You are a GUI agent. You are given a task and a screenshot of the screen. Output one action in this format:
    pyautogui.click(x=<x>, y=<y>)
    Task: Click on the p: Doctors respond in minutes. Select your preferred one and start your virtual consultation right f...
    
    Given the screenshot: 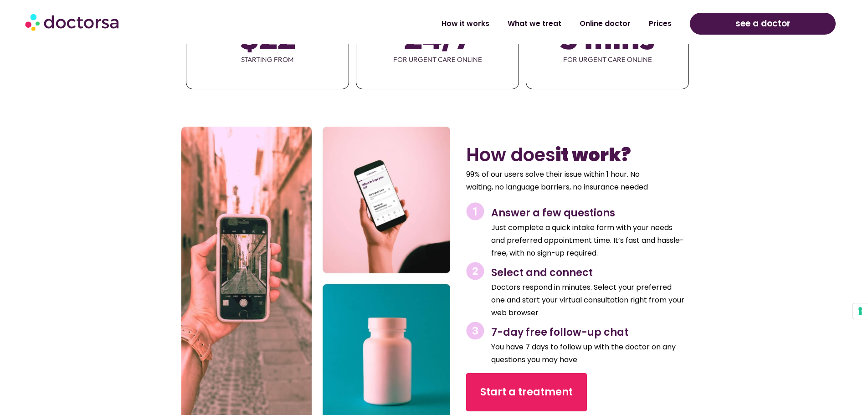 What is the action you would take?
    pyautogui.click(x=588, y=300)
    